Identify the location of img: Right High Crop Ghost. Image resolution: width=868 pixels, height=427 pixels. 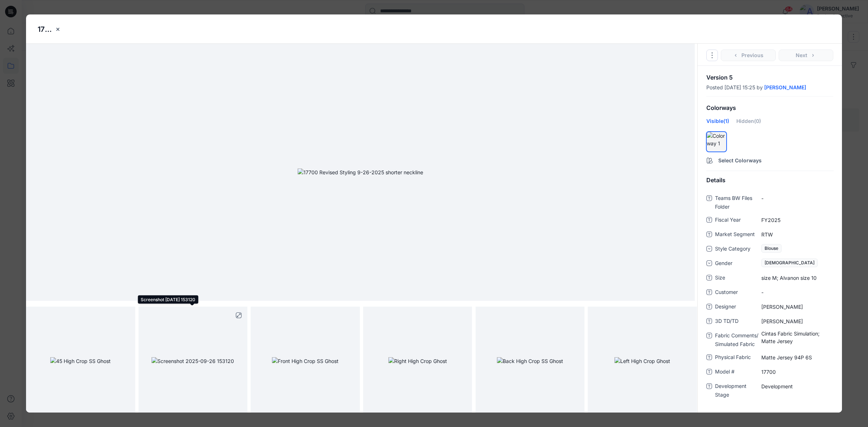
(418, 361).